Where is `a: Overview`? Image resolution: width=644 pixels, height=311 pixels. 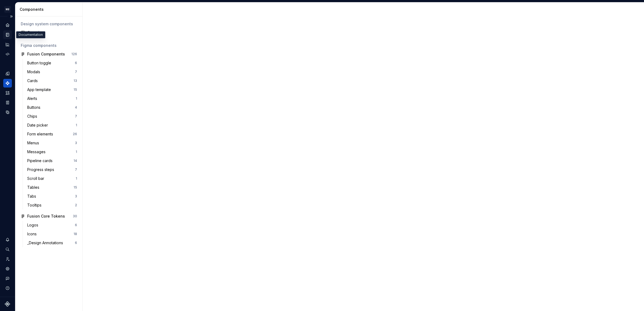
a: Overview is located at coordinates (49, 32).